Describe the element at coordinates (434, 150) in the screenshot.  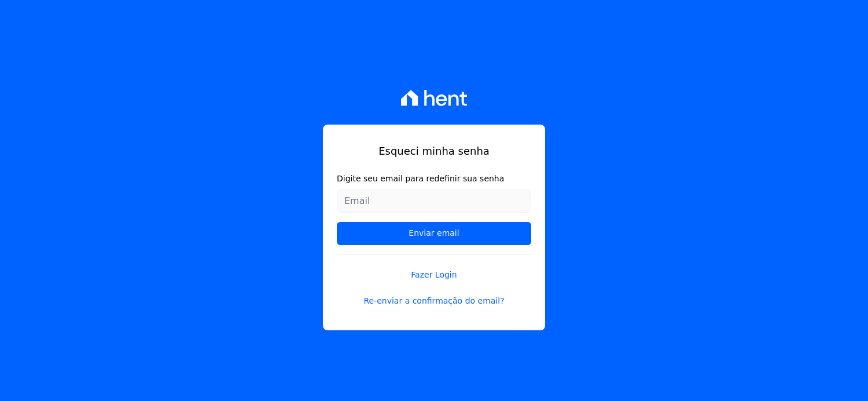
I see `h1: Esqueci minha senha` at that location.